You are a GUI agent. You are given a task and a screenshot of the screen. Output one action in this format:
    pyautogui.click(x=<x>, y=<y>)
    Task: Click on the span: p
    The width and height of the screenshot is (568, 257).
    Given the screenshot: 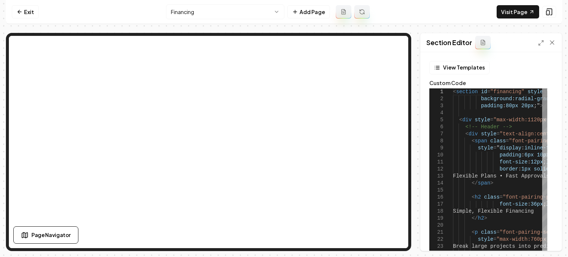 What is the action you would take?
    pyautogui.click(x=476, y=232)
    